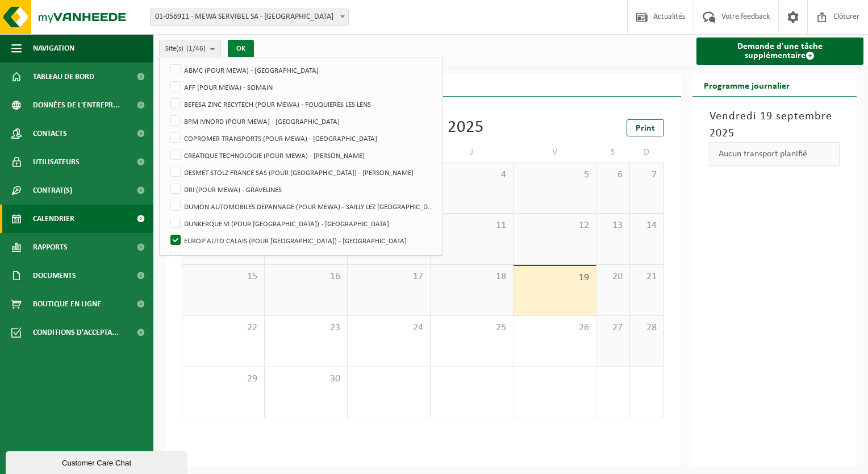  What do you see at coordinates (241, 49) in the screenshot?
I see `button: OK` at bounding box center [241, 49].